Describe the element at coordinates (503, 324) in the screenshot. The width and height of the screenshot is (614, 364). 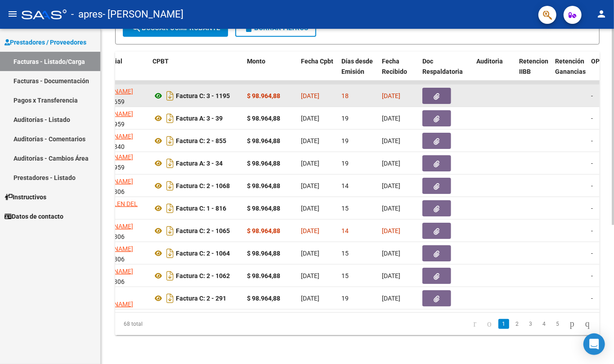
I see `li: page 1` at that location.